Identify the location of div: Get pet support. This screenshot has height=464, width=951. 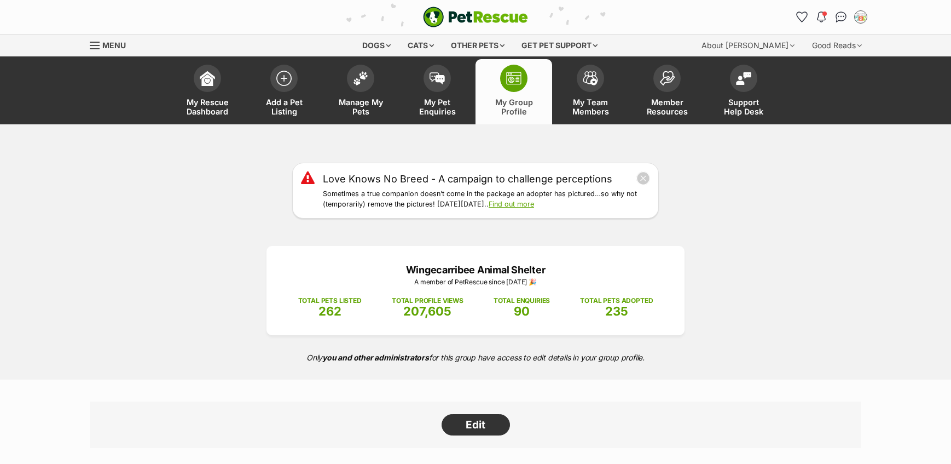
(559, 45).